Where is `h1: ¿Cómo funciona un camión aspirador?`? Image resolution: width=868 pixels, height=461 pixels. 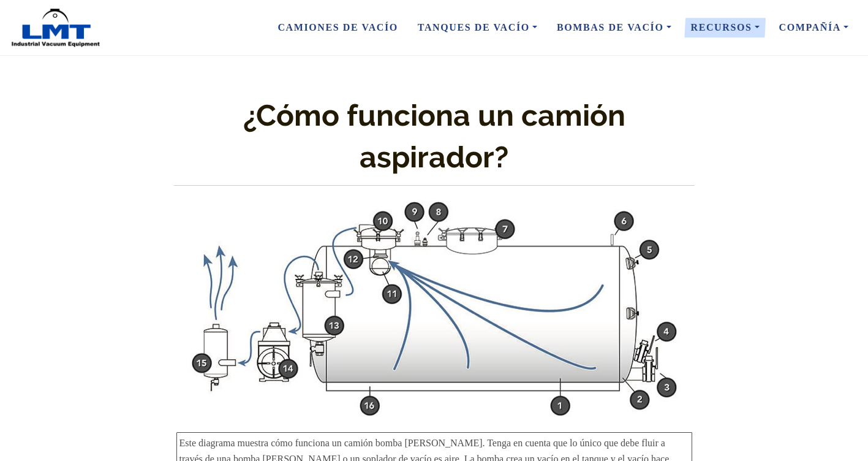
h1: ¿Cómo funciona un camión aspirador? is located at coordinates (434, 136).